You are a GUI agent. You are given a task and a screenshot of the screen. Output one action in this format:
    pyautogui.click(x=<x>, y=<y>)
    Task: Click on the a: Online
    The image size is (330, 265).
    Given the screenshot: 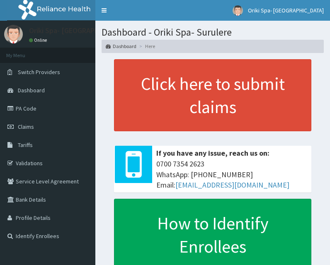 What is the action you would take?
    pyautogui.click(x=39, y=40)
    